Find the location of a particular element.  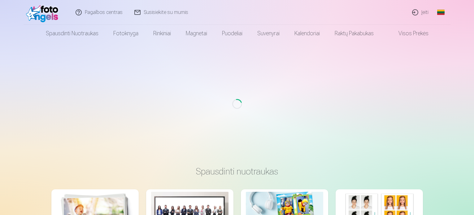

a: Puodeliai is located at coordinates (232, 33).